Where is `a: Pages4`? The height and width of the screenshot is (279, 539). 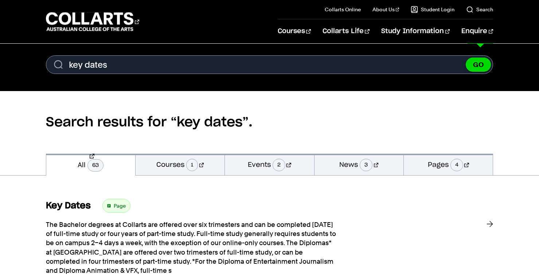
a: Pages4 is located at coordinates (448, 164).